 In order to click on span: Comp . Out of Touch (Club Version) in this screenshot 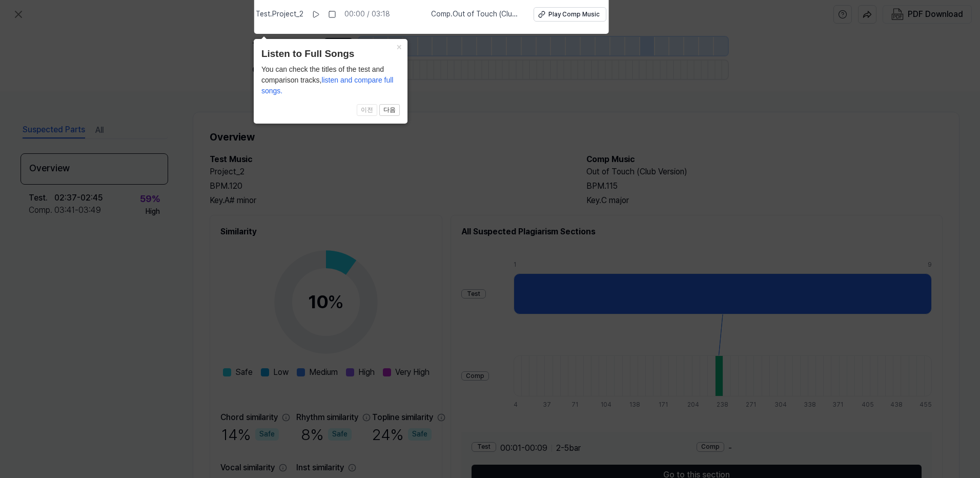, I will do `click(476, 15)`.